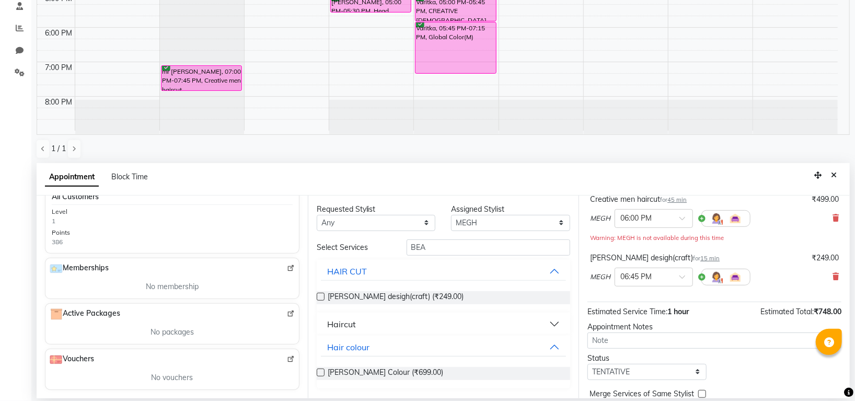 This screenshot has height=401, width=855. What do you see at coordinates (60, 212) in the screenshot?
I see `div: Level` at bounding box center [60, 212].